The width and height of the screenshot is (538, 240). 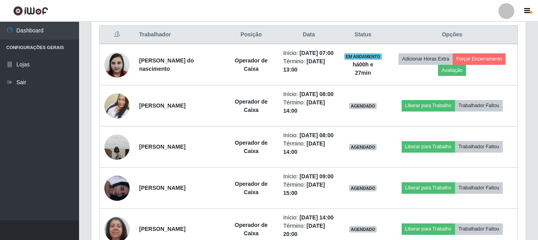 I want to click on th: Posição, so click(x=251, y=35).